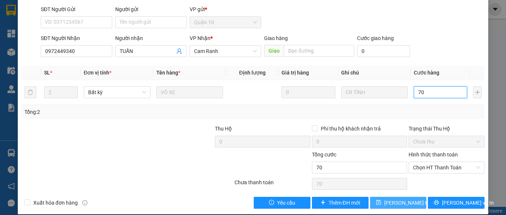 The width and height of the screenshot is (506, 215). What do you see at coordinates (76, 38) in the screenshot?
I see `div: SĐT Người Nhận` at bounding box center [76, 38].